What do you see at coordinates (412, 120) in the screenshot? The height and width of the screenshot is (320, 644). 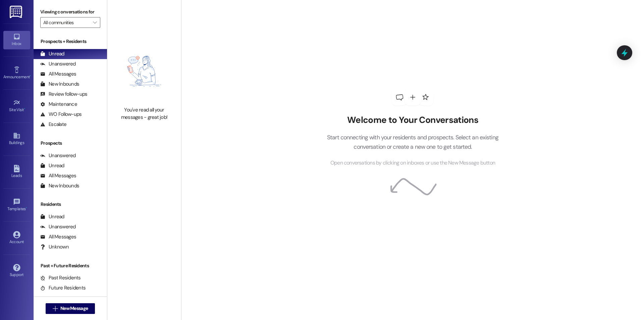 I see `h2: Welcome to Your Conversations` at bounding box center [412, 120].